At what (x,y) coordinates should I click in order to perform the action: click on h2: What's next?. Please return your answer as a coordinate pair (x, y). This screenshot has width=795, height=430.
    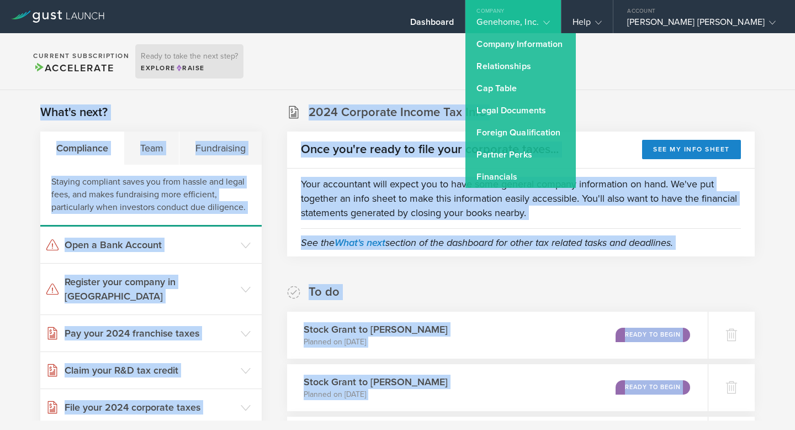
    Looking at the image, I should click on (74, 112).